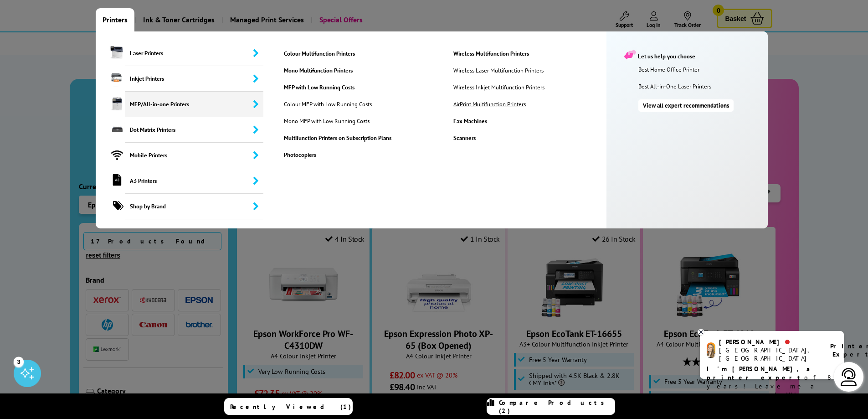 Image resolution: width=868 pixels, height=419 pixels. Describe the element at coordinates (361, 138) in the screenshot. I see `a: Multifunction Printers on Subscription Plans` at that location.